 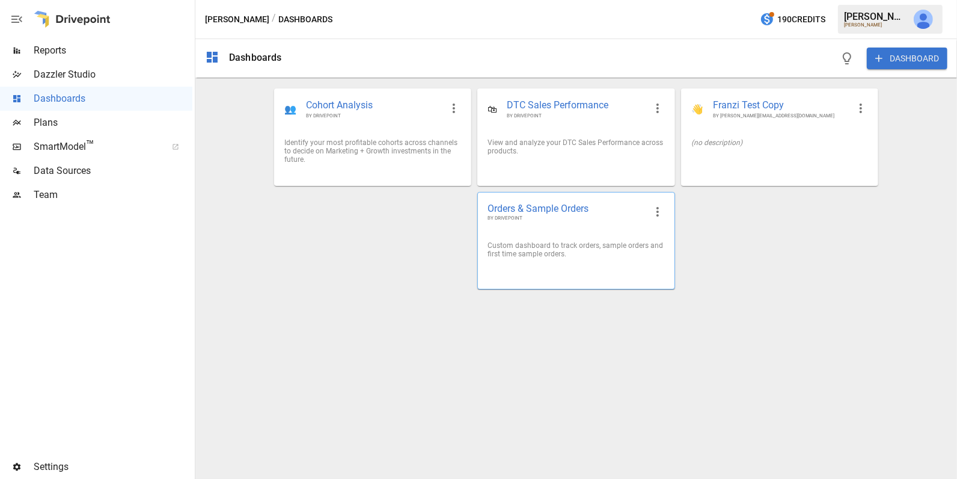 What do you see at coordinates (907, 58) in the screenshot?
I see `button: DASHBOARD` at bounding box center [907, 58].